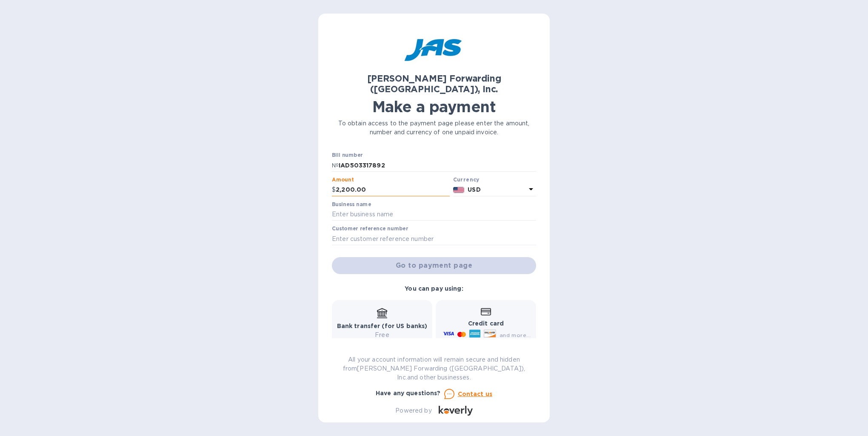 The image size is (868, 436). I want to click on b: Have any questions?, so click(408, 393).